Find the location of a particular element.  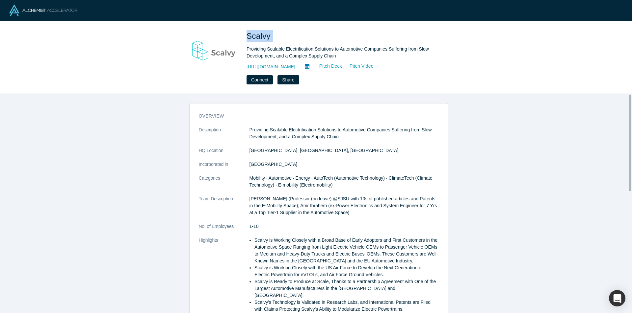

dt: HQ Location is located at coordinates (224, 154).